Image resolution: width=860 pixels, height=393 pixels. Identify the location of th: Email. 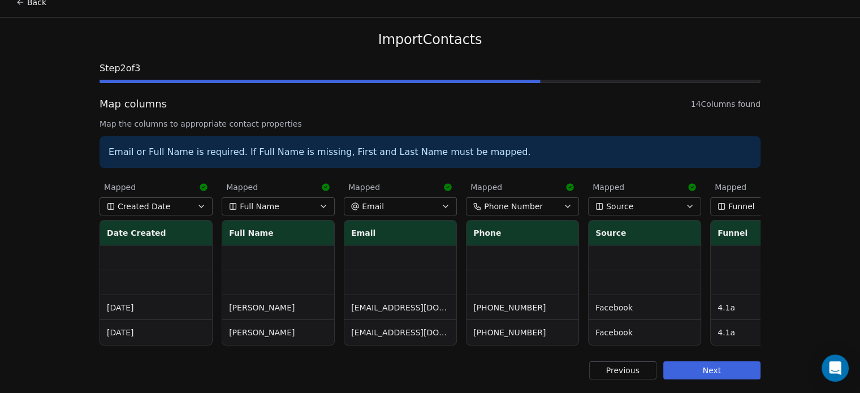
(400, 233).